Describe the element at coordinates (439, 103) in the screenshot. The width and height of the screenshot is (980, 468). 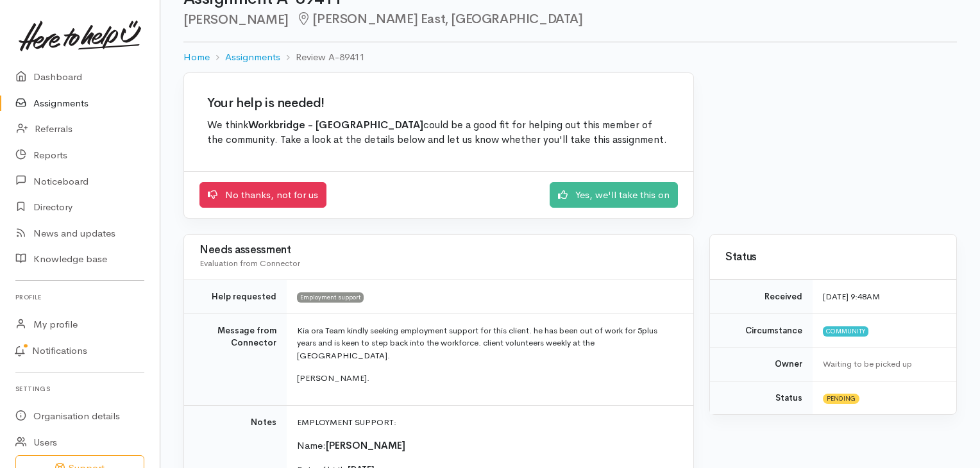
I see `h2: Your help is needed!` at that location.